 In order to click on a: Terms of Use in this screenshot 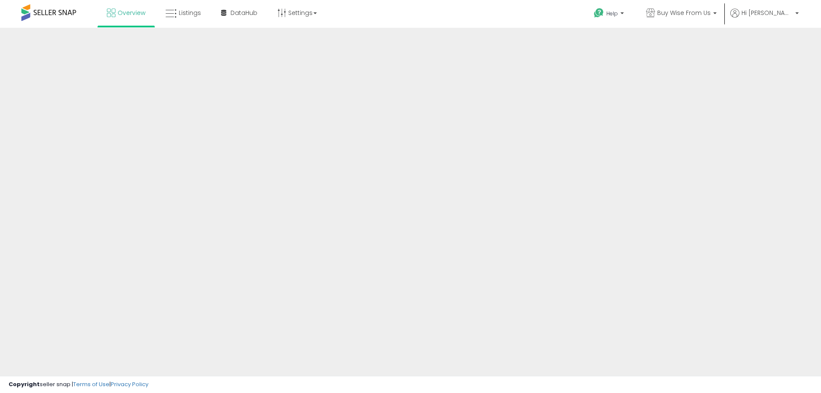, I will do `click(91, 384)`.